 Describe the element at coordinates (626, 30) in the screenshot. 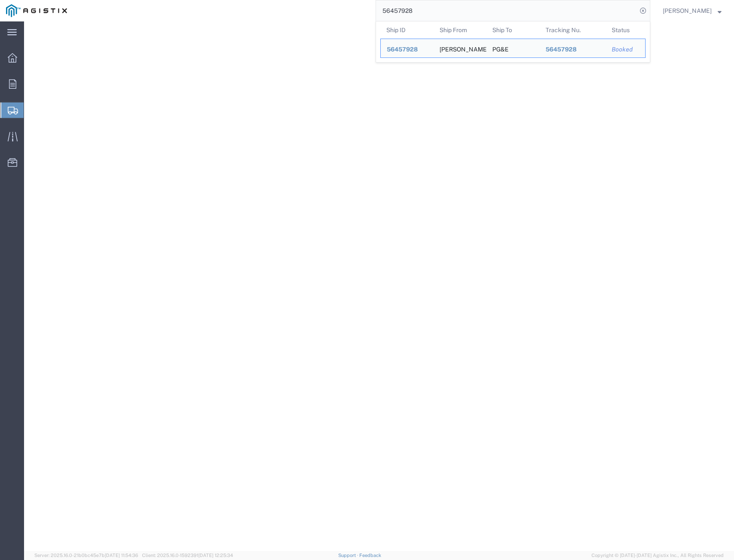

I see `th: Status` at that location.